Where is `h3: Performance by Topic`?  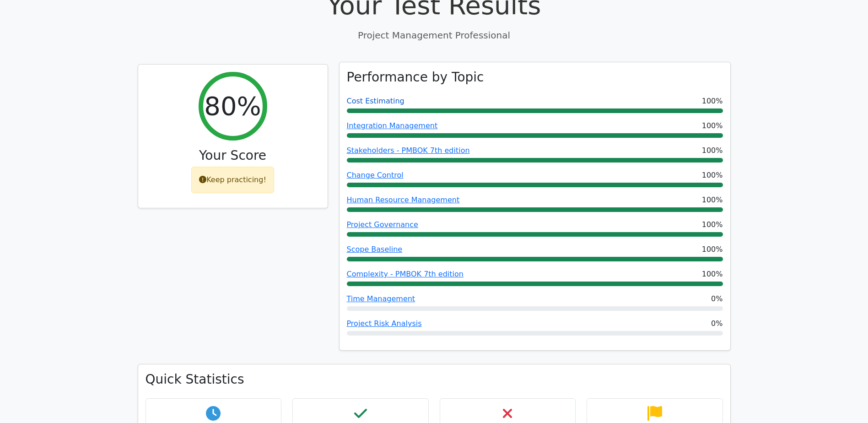
h3: Performance by Topic is located at coordinates (416, 77).